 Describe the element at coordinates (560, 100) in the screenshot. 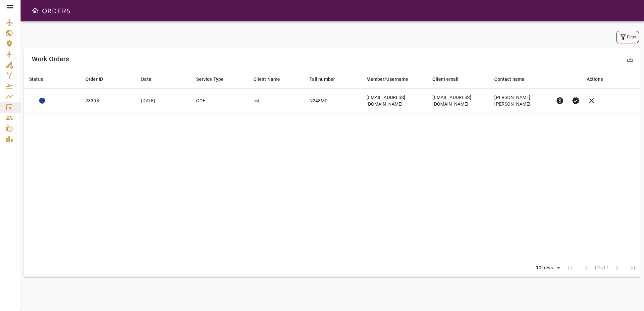

I see `button: Pre-Invoice order` at that location.